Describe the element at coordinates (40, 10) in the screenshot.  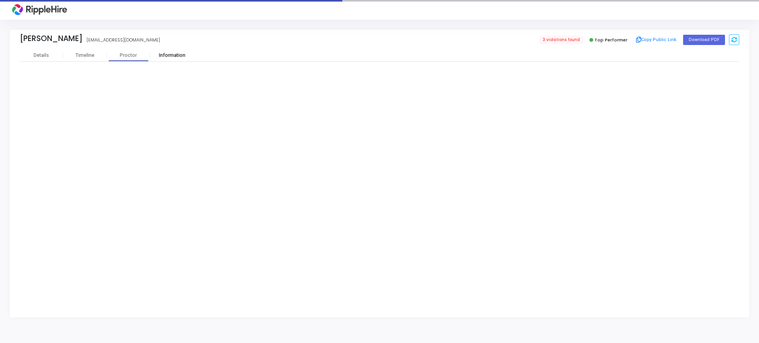
I see `img: logo` at that location.